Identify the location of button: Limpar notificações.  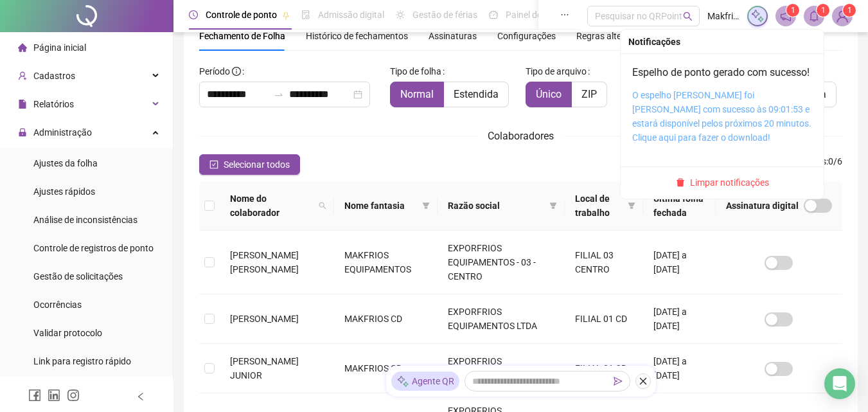
(722, 182).